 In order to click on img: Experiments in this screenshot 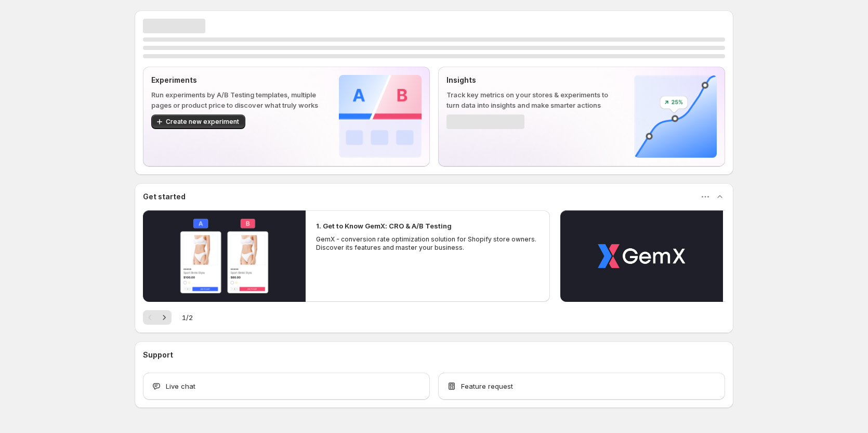, I will do `click(380, 116)`.